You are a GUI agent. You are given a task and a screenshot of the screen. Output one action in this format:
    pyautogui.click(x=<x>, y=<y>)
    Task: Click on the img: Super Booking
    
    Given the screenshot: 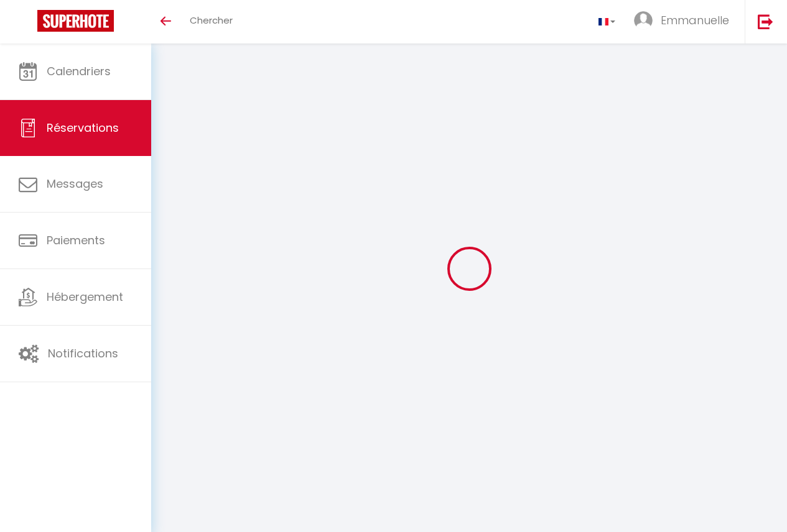 What is the action you would take?
    pyautogui.click(x=75, y=20)
    